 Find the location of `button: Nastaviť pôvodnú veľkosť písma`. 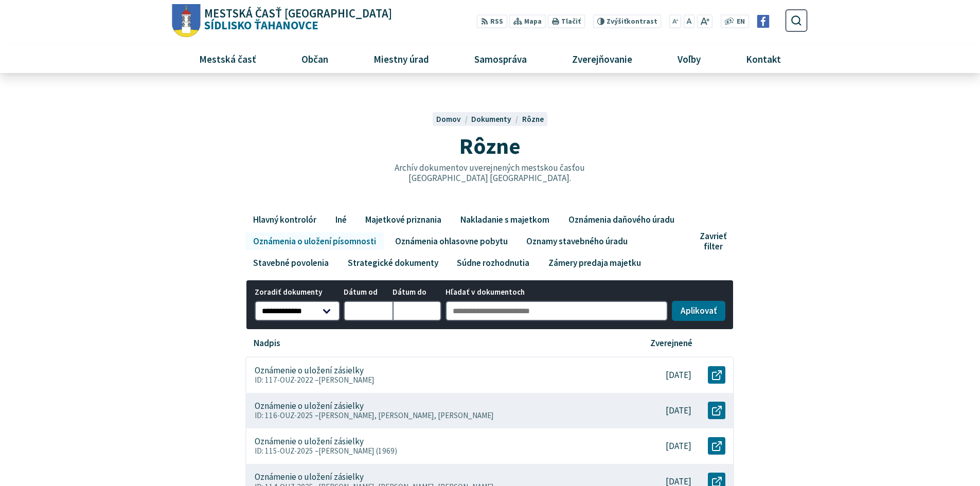

button: Nastaviť pôvodnú veľkosť písma is located at coordinates (689, 21).